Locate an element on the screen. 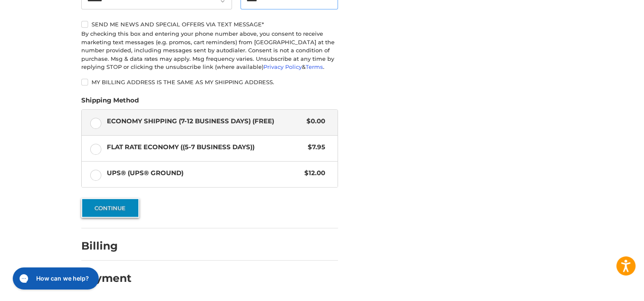  span: Economy Shipping (7-12 Business Days) (Free) is located at coordinates (205, 121).